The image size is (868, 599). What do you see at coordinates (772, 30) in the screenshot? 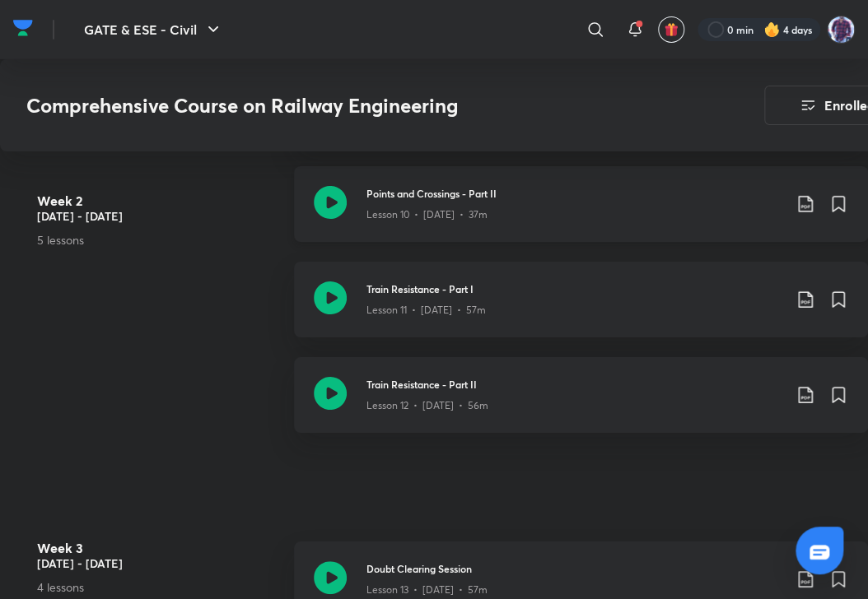
I see `img: streak` at bounding box center [772, 30].